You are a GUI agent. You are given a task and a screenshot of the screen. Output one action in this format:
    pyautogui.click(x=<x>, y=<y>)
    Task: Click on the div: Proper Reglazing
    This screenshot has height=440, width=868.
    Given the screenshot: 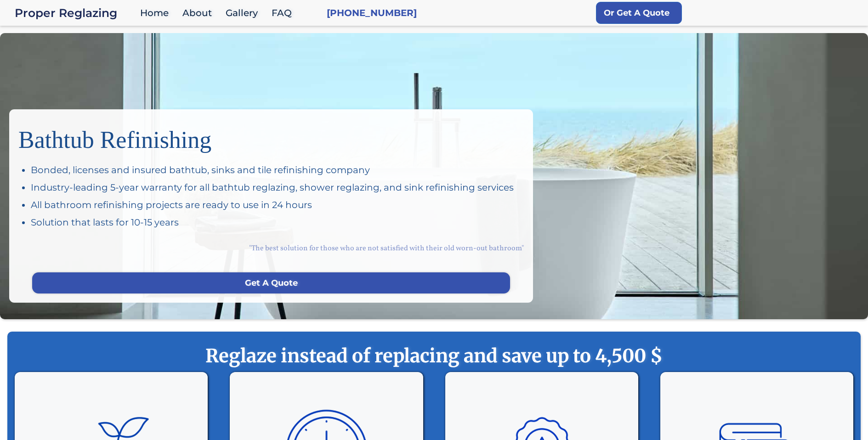 What is the action you would take?
    pyautogui.click(x=75, y=13)
    